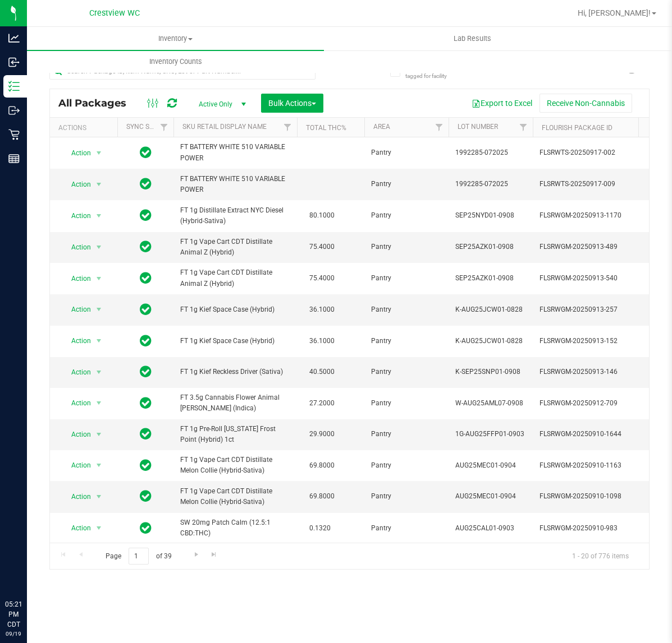  I want to click on a: Inventory, so click(175, 39).